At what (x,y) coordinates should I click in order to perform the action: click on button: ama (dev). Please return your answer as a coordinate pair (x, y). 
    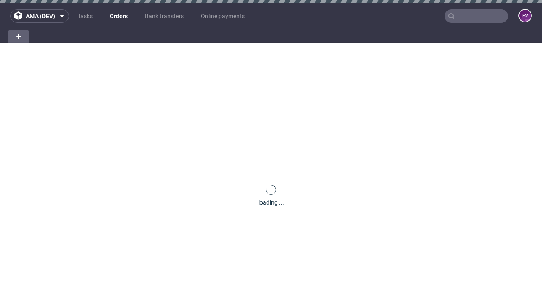
    Looking at the image, I should click on (39, 16).